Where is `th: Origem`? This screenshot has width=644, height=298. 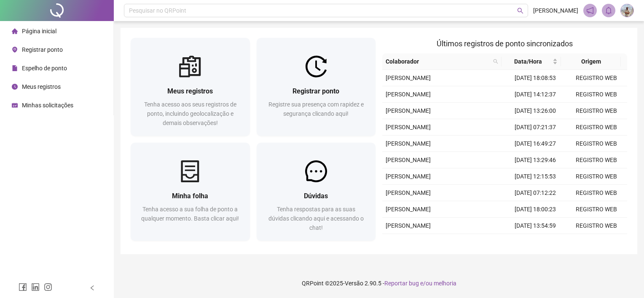 th: Origem is located at coordinates (591, 62).